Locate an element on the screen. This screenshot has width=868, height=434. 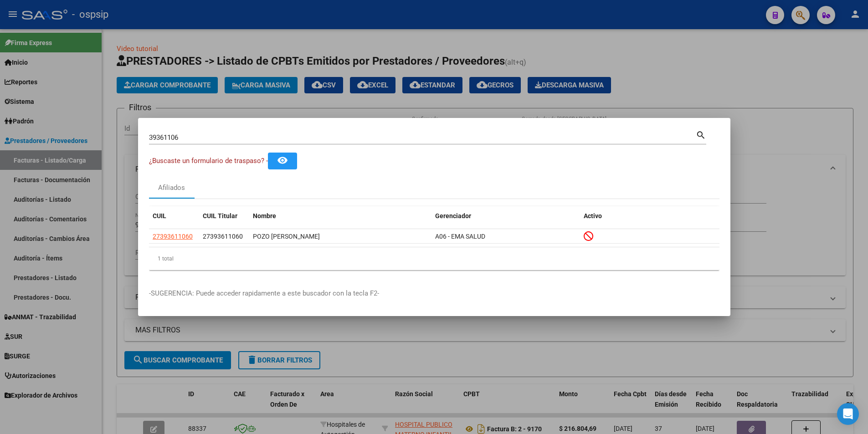
datatable-header-cell: CUIL is located at coordinates (174, 216).